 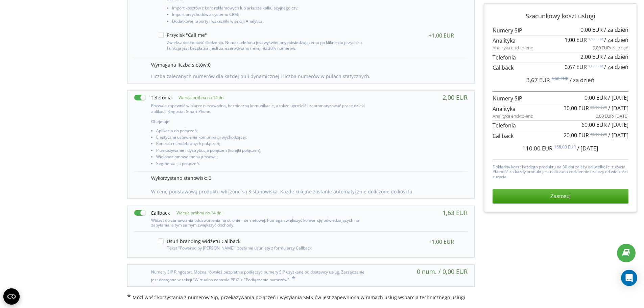 What do you see at coordinates (306, 192) in the screenshot?
I see `p: W cenę podstawową produktu wliczone są 3 stanowiska. Każde kolejne zostanie automatycznie doliczo...` at bounding box center [306, 192].